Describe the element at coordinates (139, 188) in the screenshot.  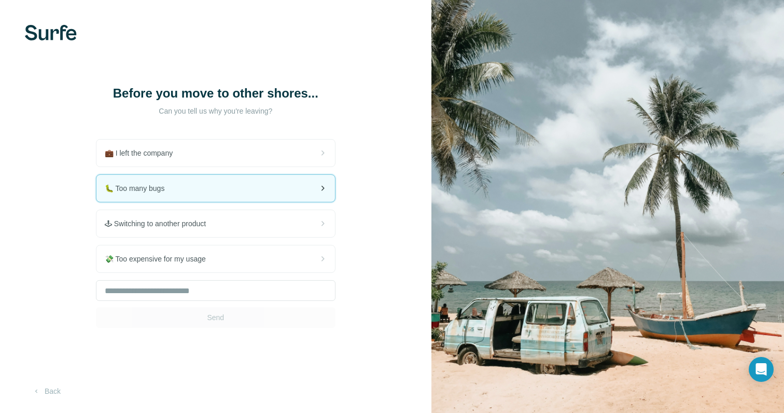
I see `span: 🐛 Too many bugs` at that location.